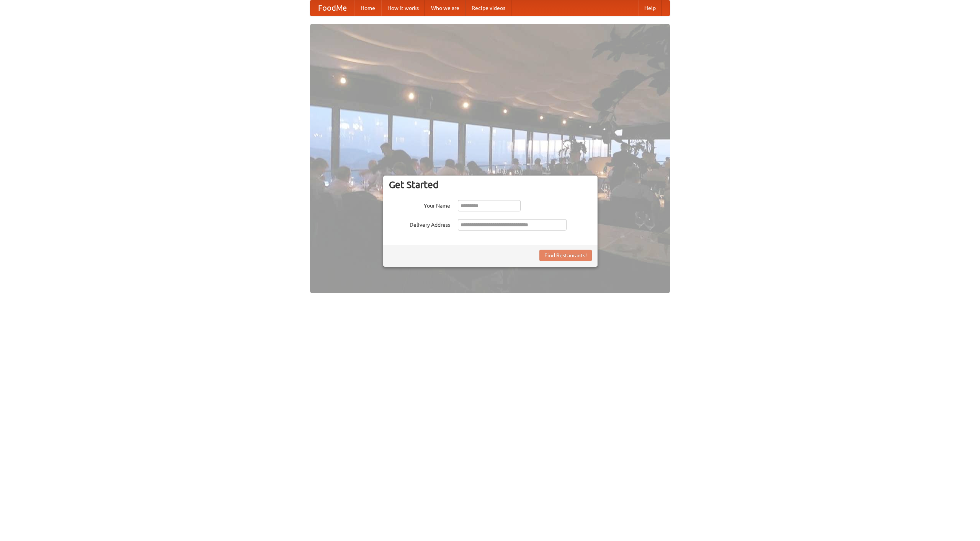  What do you see at coordinates (491, 185) in the screenshot?
I see `h3: Get Started` at bounding box center [491, 185].